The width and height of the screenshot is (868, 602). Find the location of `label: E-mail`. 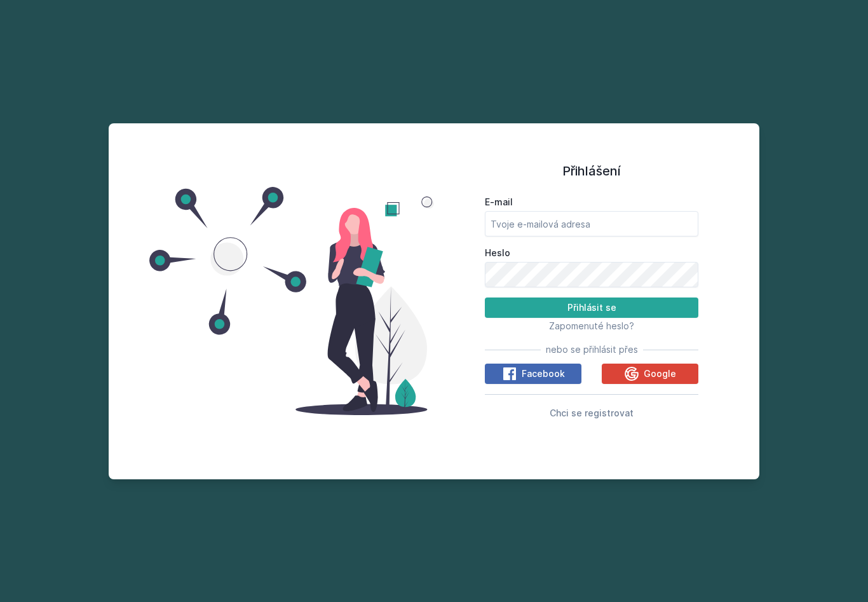

label: E-mail is located at coordinates (591, 202).